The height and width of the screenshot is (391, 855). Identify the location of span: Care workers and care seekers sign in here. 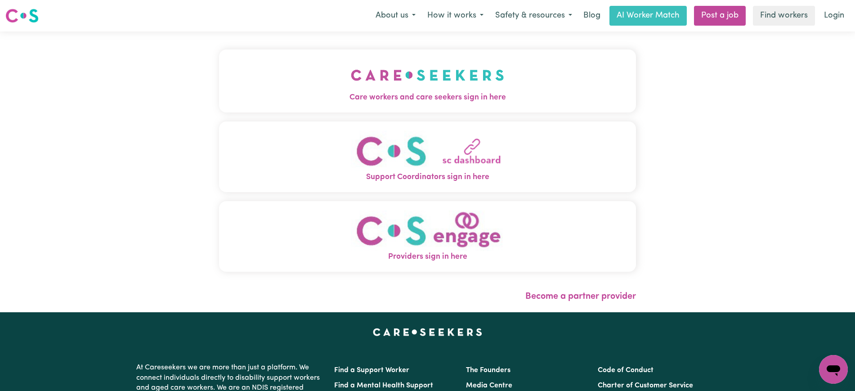
(427, 98).